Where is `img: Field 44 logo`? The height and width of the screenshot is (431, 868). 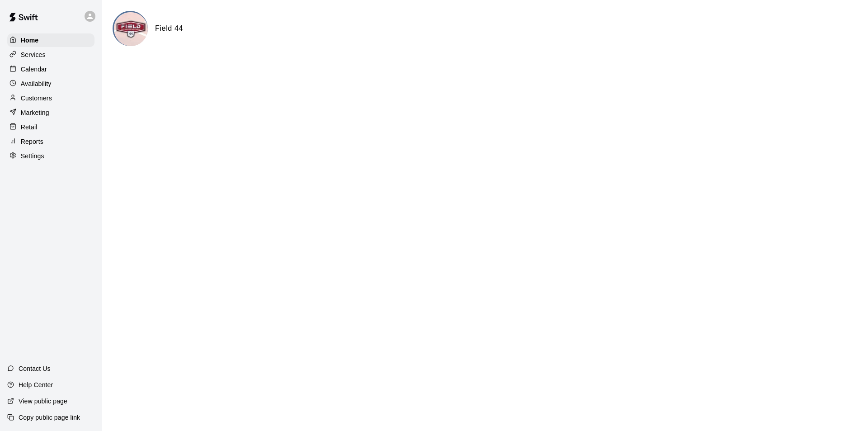
img: Field 44 logo is located at coordinates (131, 29).